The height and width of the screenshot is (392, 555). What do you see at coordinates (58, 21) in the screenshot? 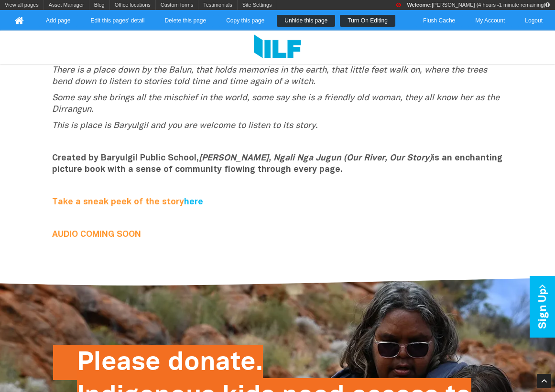
I see `a: Add page` at bounding box center [58, 21].